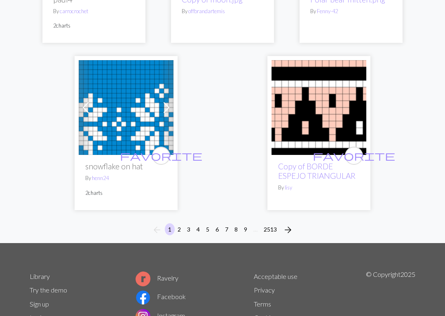 This screenshot has height=316, width=445. What do you see at coordinates (170, 229) in the screenshot?
I see `button: 1` at bounding box center [170, 229].